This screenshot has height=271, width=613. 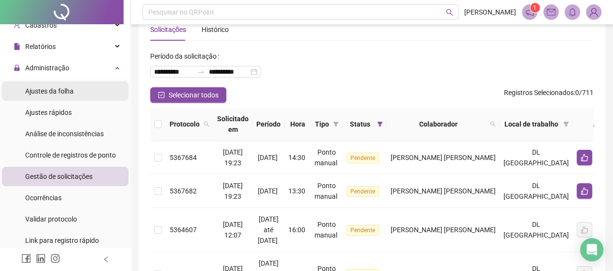 I want to click on sup: 1, so click(x=535, y=8).